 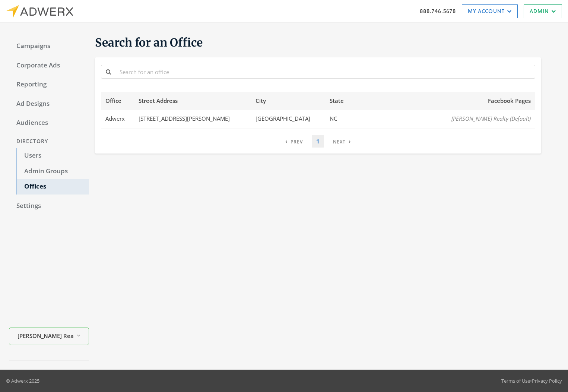 What do you see at coordinates (49, 85) in the screenshot?
I see `a: Reporting` at bounding box center [49, 85].